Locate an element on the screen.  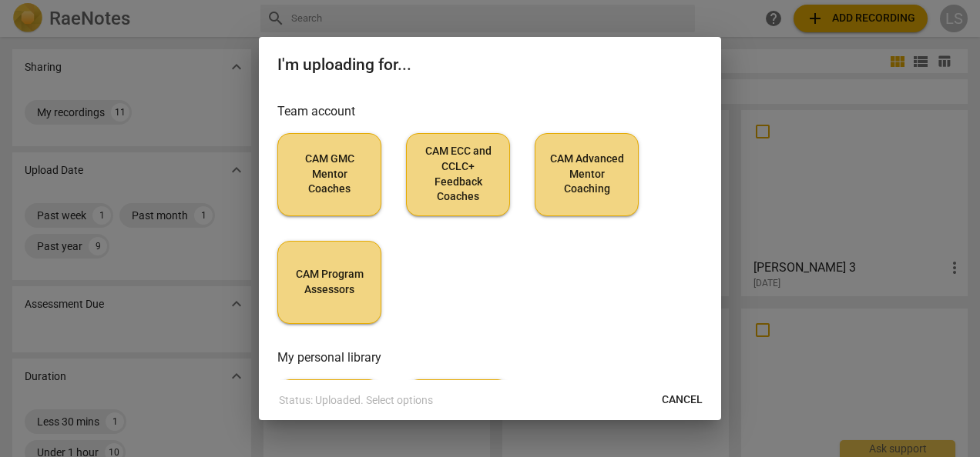
p: Status: Uploaded. Select options is located at coordinates (356, 400).